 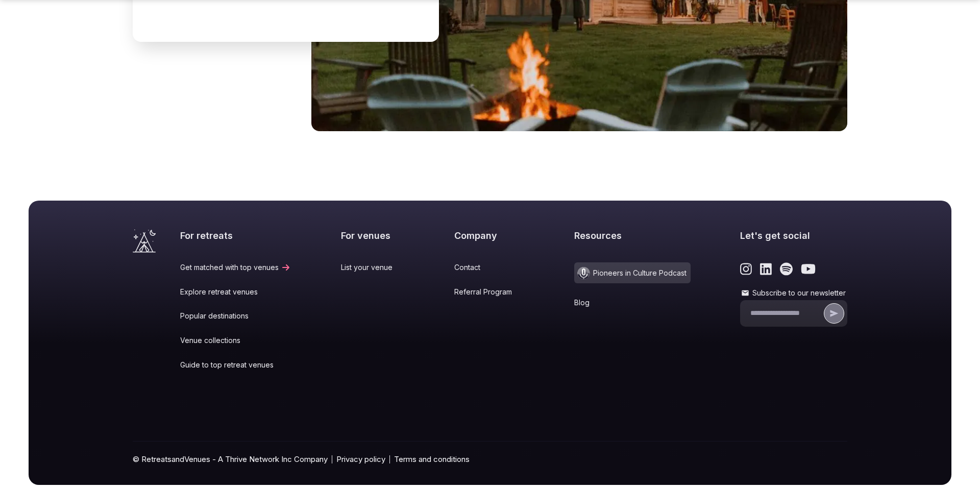 I want to click on a: Explore retreat venues, so click(x=235, y=292).